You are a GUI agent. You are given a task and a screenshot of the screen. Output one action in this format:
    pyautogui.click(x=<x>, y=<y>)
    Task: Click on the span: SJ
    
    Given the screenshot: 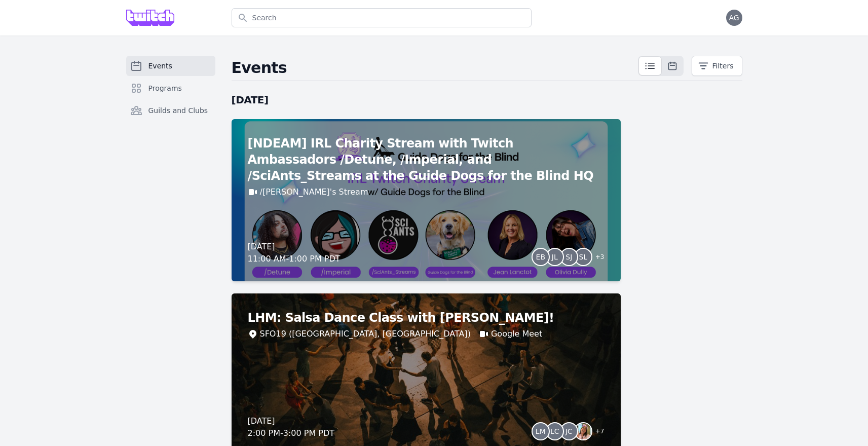 What is the action you would take?
    pyautogui.click(x=568, y=257)
    